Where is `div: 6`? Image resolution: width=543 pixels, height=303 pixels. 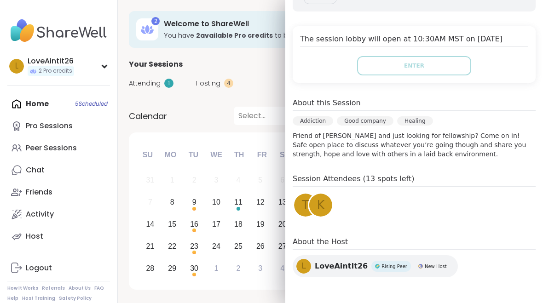 div: 6 is located at coordinates (282, 180).